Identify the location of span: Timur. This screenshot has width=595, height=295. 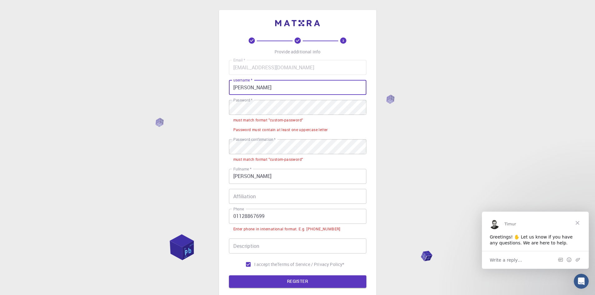
(28, 12).